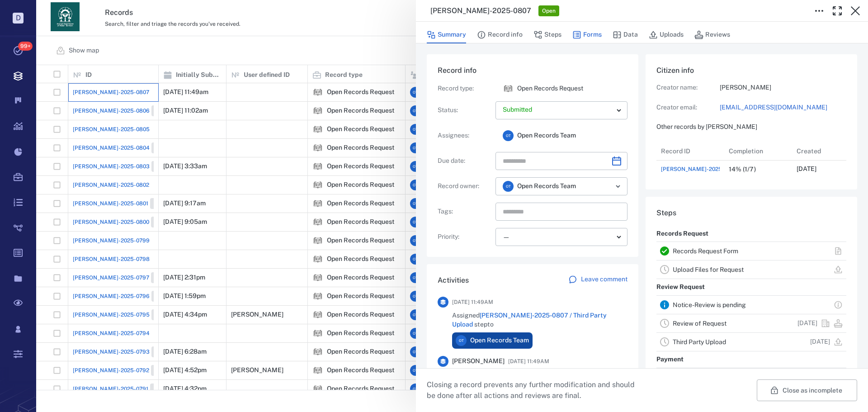  I want to click on p: Assignees :, so click(464, 136).